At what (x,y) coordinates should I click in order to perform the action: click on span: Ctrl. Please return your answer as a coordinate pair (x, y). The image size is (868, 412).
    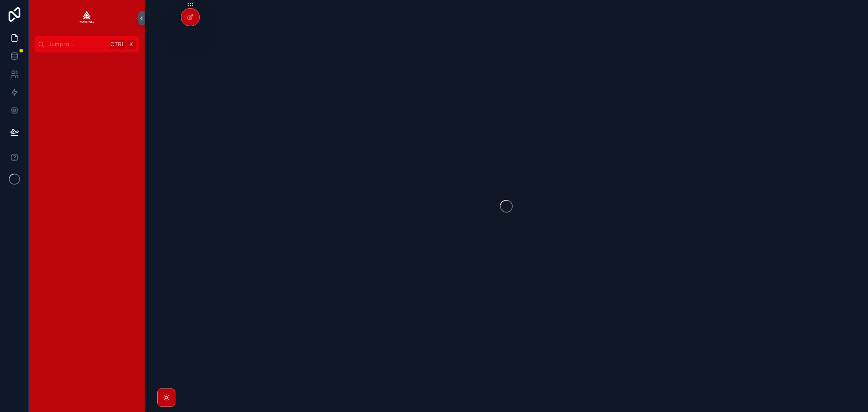
    Looking at the image, I should click on (117, 44).